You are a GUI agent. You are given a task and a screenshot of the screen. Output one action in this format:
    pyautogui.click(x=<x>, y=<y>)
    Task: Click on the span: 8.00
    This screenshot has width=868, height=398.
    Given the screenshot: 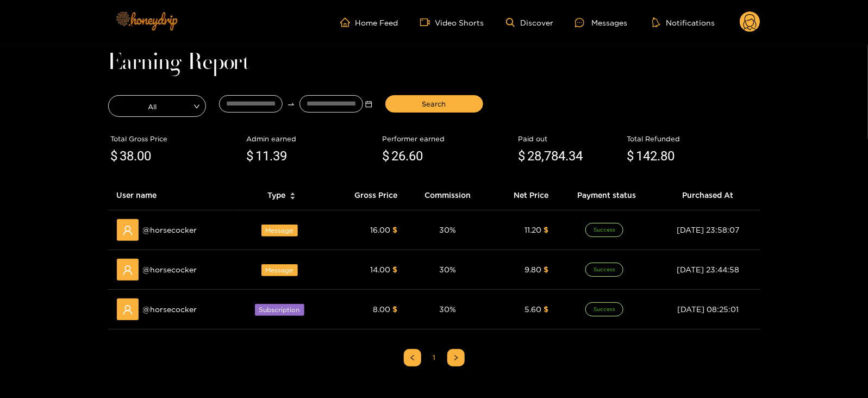 What is the action you would take?
    pyautogui.click(x=382, y=309)
    